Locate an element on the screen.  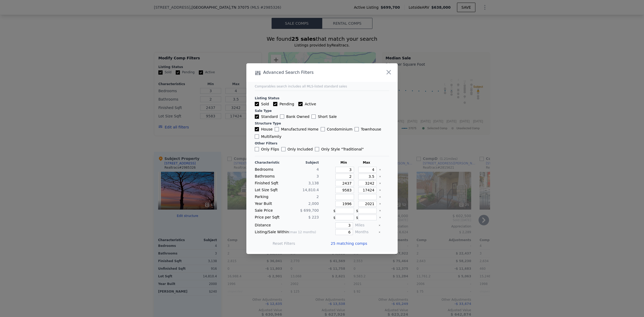
div: Advanced Search Filters is located at coordinates (307, 73).